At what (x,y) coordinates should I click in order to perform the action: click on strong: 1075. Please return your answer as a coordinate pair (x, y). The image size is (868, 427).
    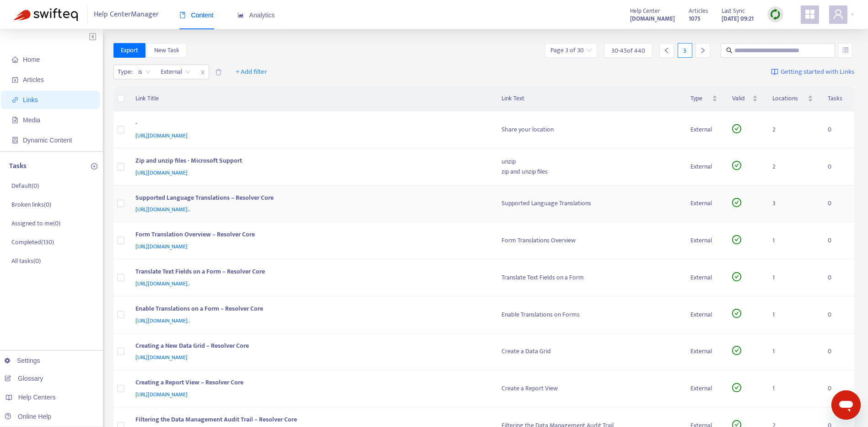
    Looking at the image, I should click on (695, 19).